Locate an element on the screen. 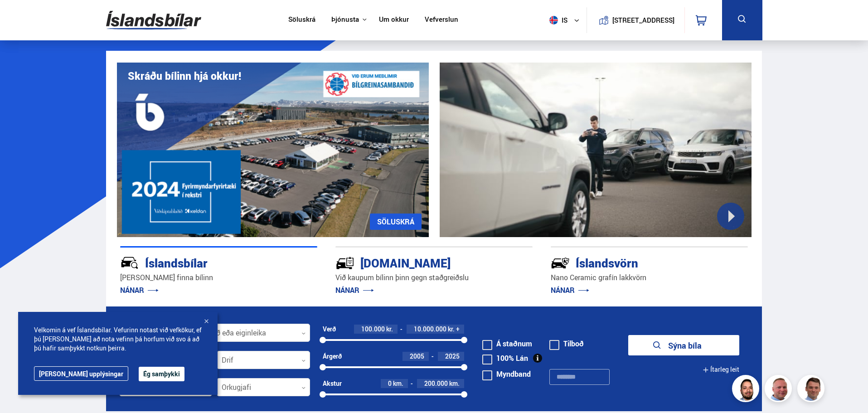 The image size is (868, 413). a: Vefverslun is located at coordinates (442, 20).